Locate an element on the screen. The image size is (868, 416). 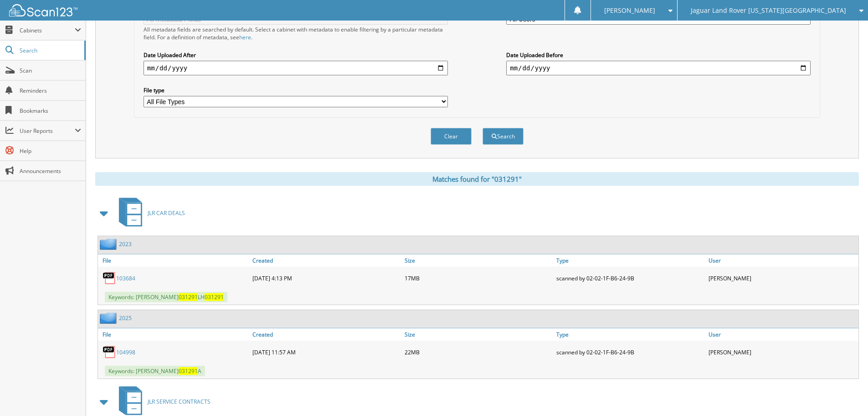
div: 22MB is located at coordinates (478, 351).